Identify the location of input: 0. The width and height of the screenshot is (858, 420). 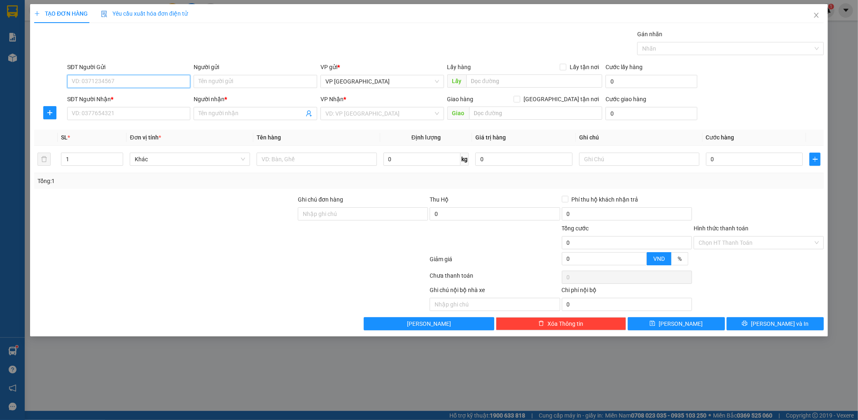
(524, 159).